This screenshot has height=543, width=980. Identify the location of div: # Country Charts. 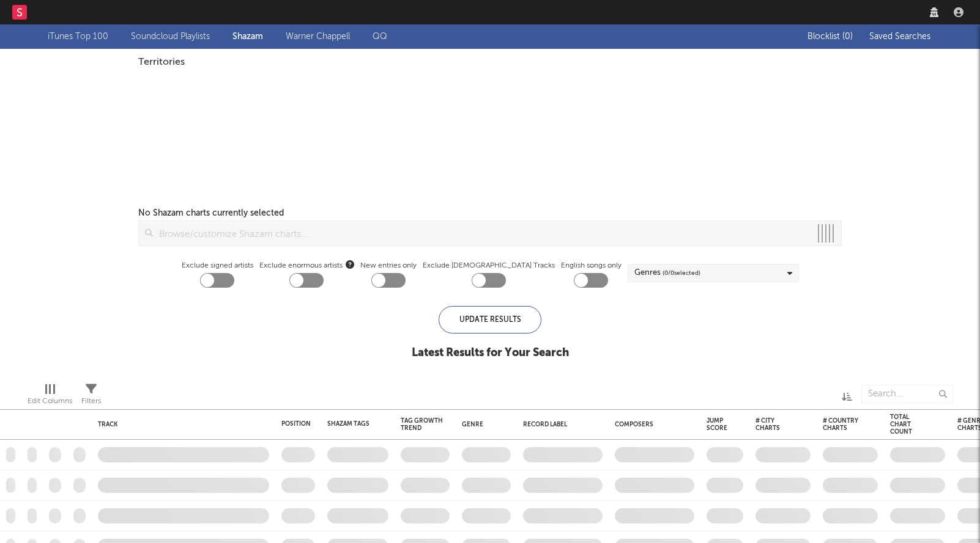
(841, 425).